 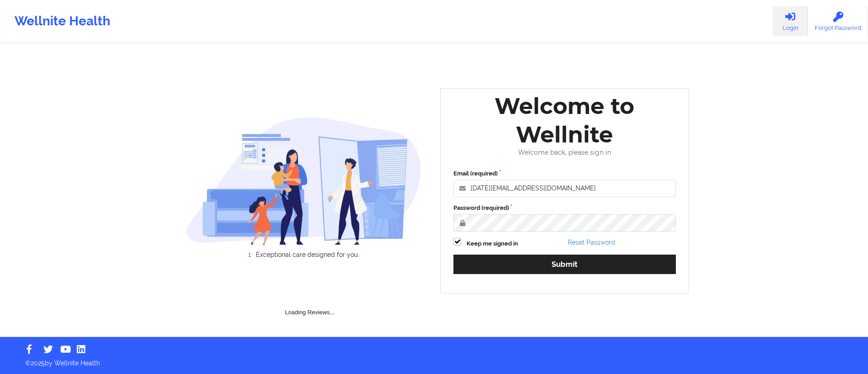 I want to click on div: Loading Reviews..., so click(x=311, y=295).